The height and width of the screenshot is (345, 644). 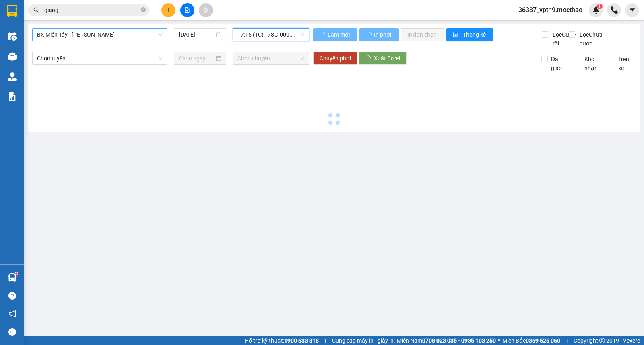 What do you see at coordinates (100, 35) in the screenshot?
I see `span: BX Miền Tây - Tuy Hòa` at bounding box center [100, 35].